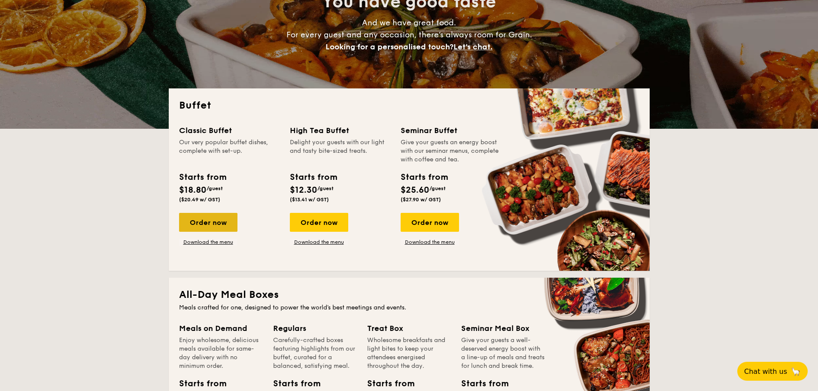  Describe the element at coordinates (221, 353) in the screenshot. I see `div: Enjoy wholesome, delicious meals available for same-day delivery with no minimum order.` at that location.